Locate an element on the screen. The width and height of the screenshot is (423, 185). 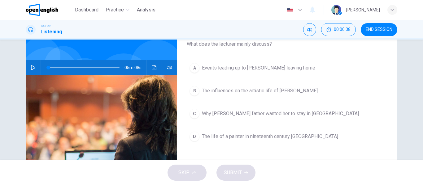
a: OpenEnglish logo is located at coordinates (49, 10).